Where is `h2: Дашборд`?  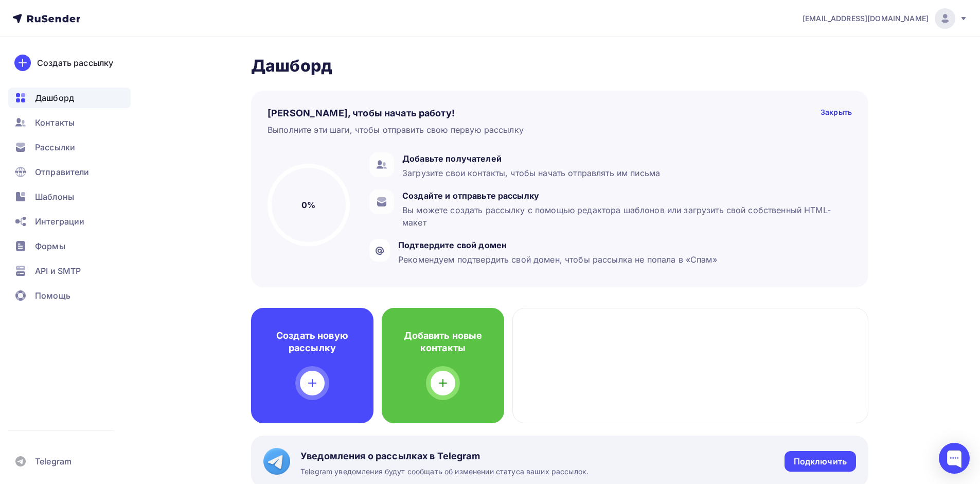 h2: Дашборд is located at coordinates (559, 66).